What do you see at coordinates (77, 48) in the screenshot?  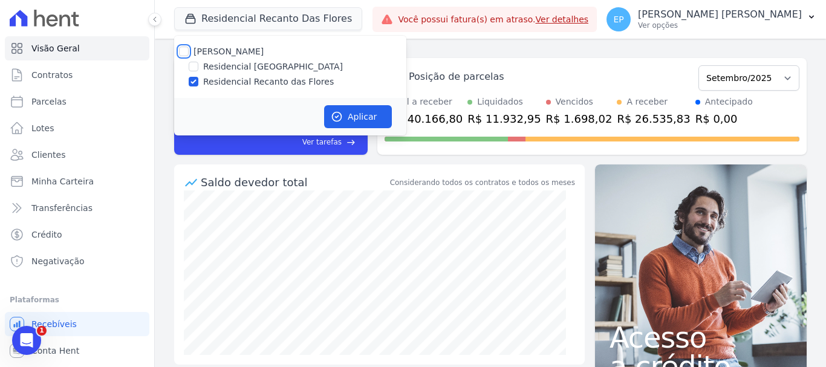 I see `a: Visão Geral` at bounding box center [77, 48].